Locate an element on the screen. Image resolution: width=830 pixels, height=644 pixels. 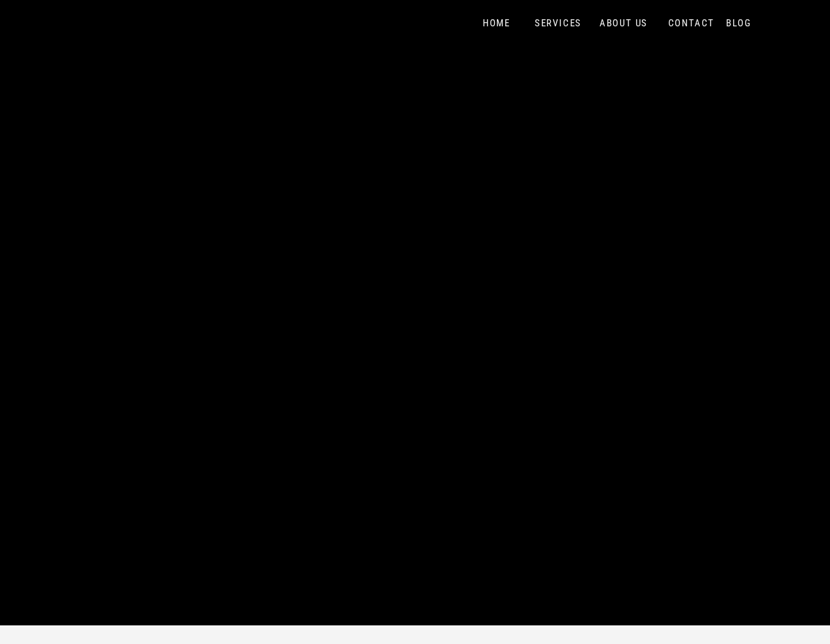
a: ABOUT US is located at coordinates (623, 23).